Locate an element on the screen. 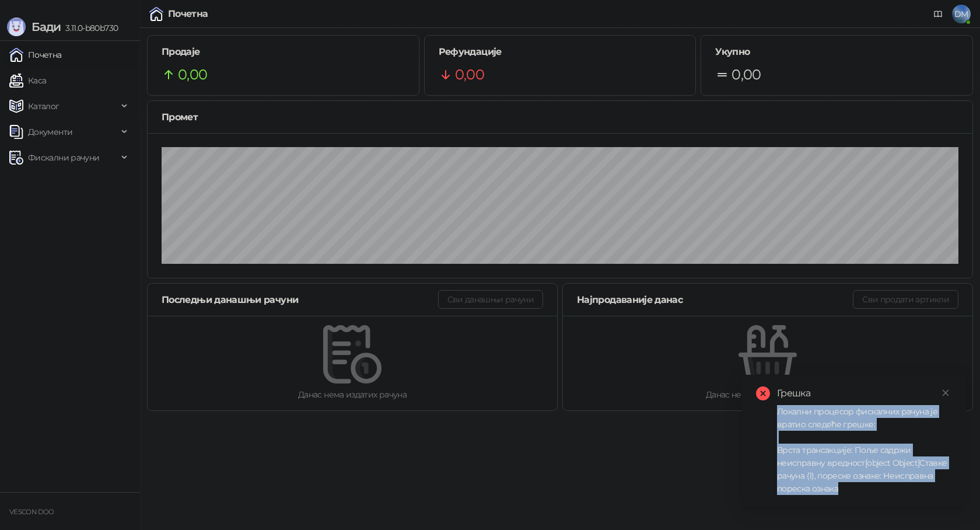  span: Фискални рачуни is located at coordinates (63, 157).